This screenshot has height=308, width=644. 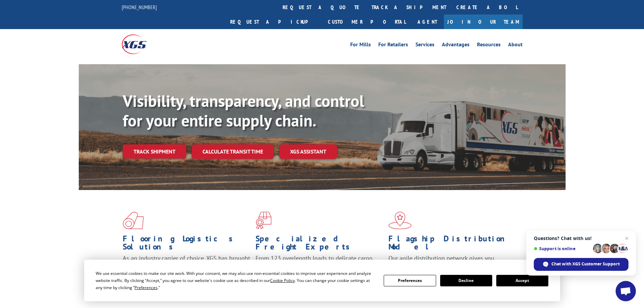 I want to click on button: Accept, so click(x=522, y=280).